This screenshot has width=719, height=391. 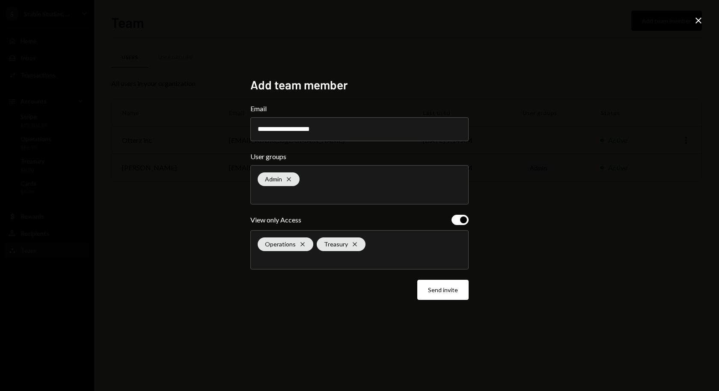 What do you see at coordinates (359, 109) in the screenshot?
I see `label: Email` at bounding box center [359, 109].